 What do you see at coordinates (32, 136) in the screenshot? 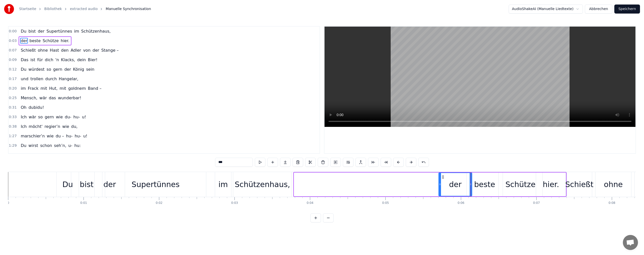
I see `span: marschier’n` at bounding box center [32, 136].